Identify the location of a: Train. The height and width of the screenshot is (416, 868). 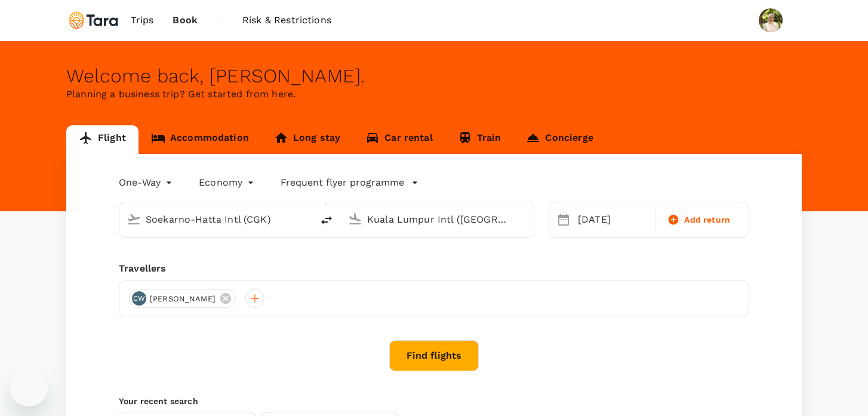
(479, 140).